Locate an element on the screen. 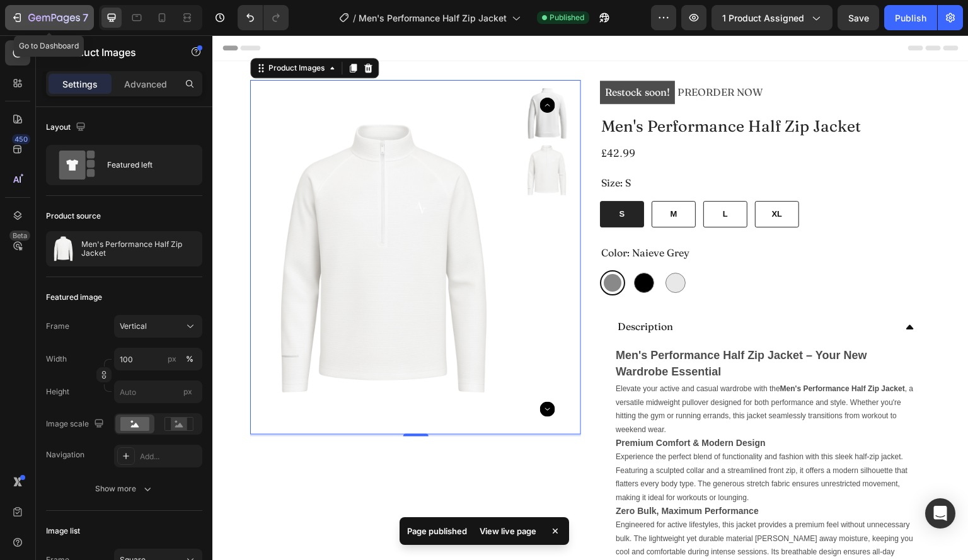  p: Page published is located at coordinates (437, 531).